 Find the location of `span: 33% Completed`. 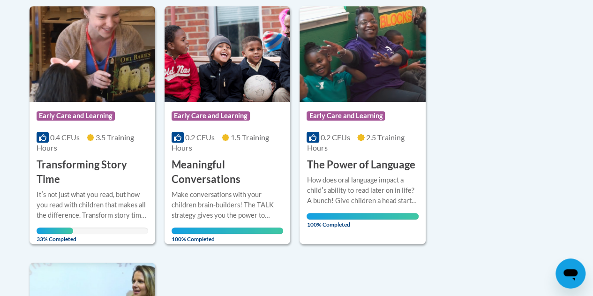

span: 33% Completed is located at coordinates (55, 235).